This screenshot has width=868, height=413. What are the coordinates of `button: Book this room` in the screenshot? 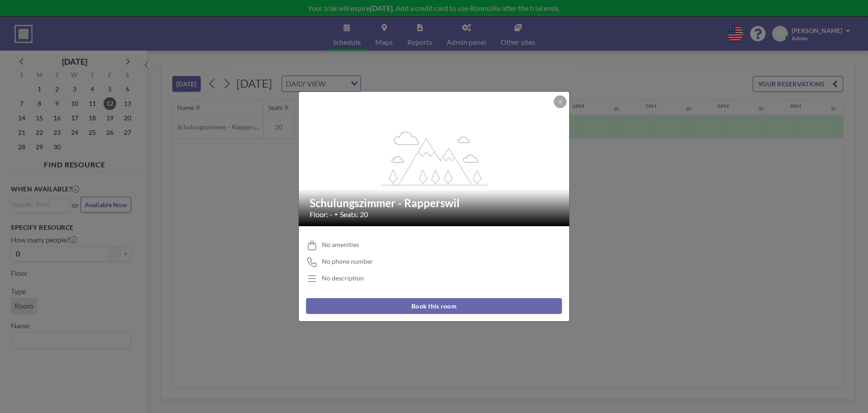 It's located at (434, 306).